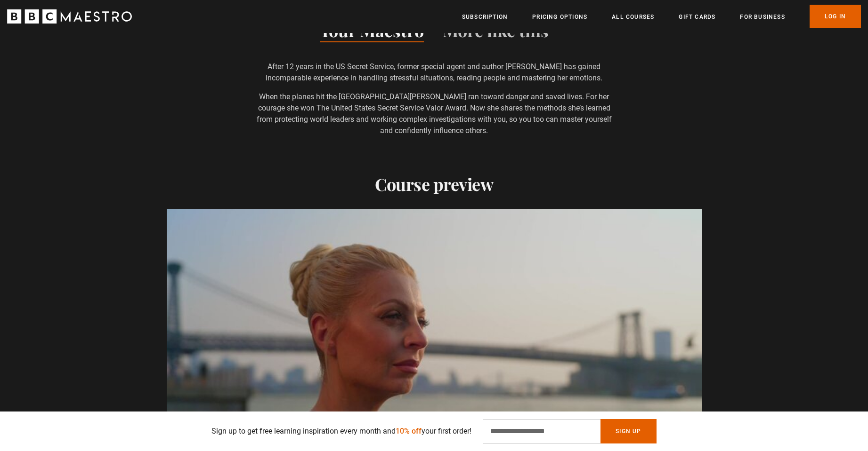 The width and height of the screenshot is (868, 451). What do you see at coordinates (342, 431) in the screenshot?
I see `p: Sign up to get free learning inspiration every month and your first order!` at bounding box center [342, 431].